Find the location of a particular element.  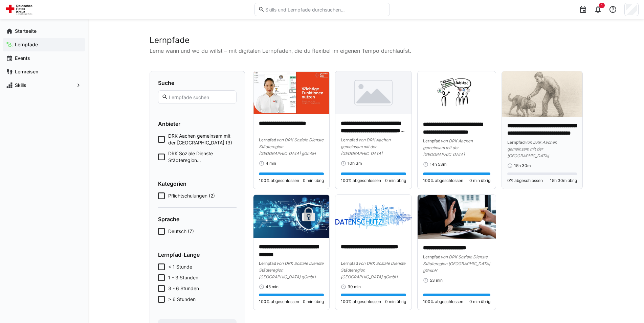

span: 14h 53m is located at coordinates (438, 164).